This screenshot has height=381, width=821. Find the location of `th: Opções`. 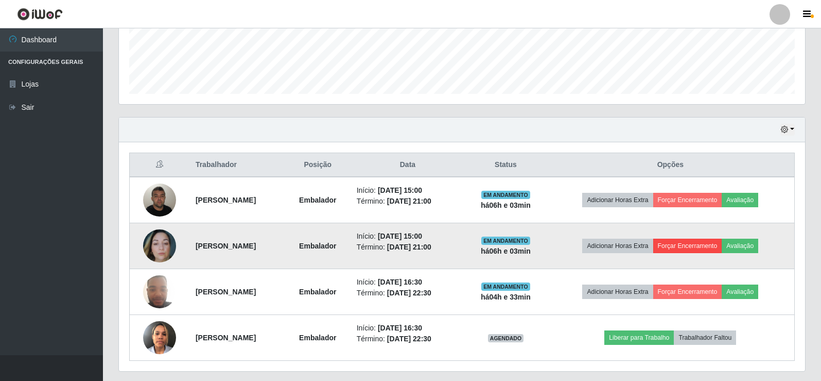

th: Opções is located at coordinates (671, 165).